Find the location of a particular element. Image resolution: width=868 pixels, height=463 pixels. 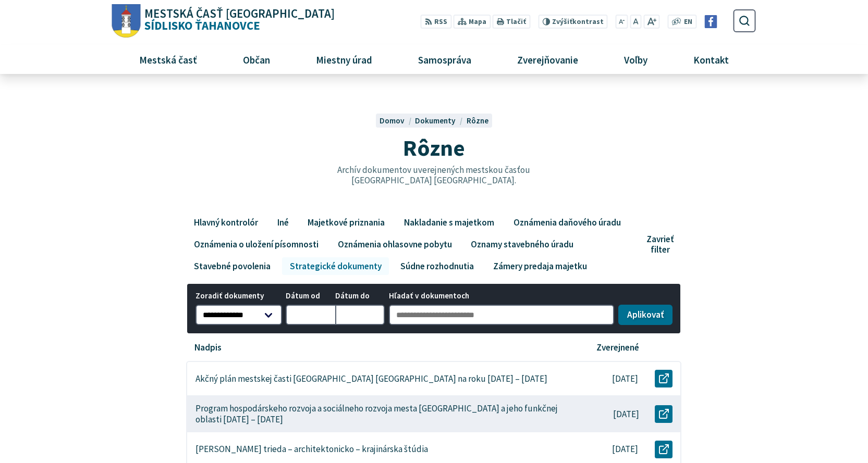

a: Majetkové priznania is located at coordinates (346, 222).